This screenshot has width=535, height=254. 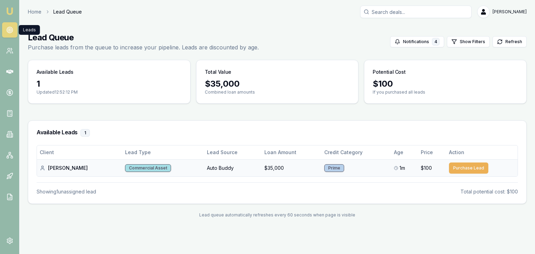 I want to click on th: Lead Source, so click(x=233, y=153).